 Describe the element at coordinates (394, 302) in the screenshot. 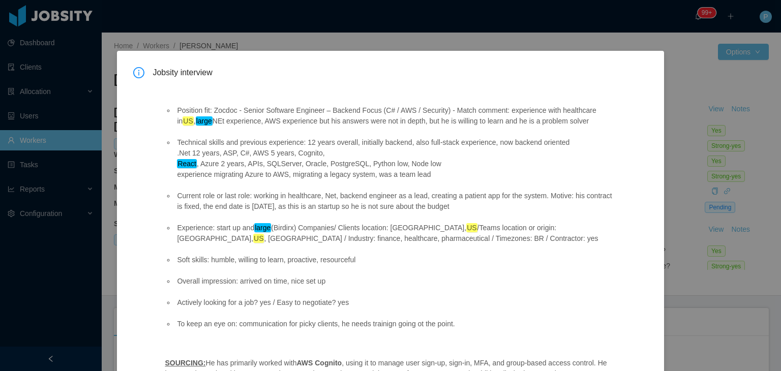

I see `li: Actively looking for a job? yes / Easy to negotiate? yes` at that location.